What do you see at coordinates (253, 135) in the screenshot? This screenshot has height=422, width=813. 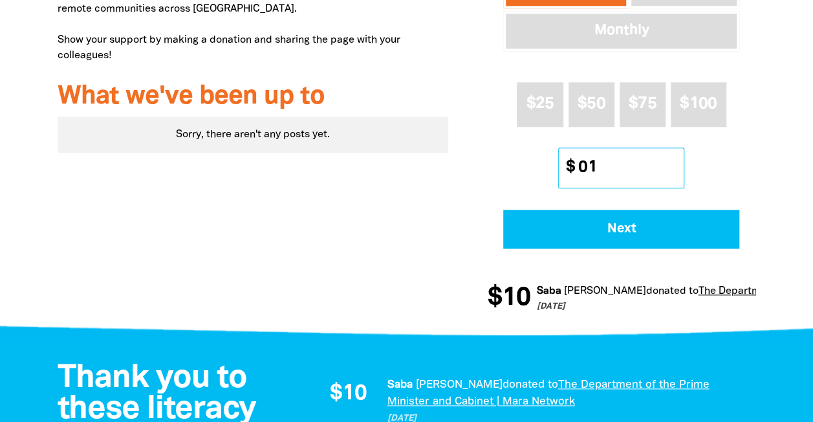 I see `div: Paginated content` at bounding box center [253, 135].